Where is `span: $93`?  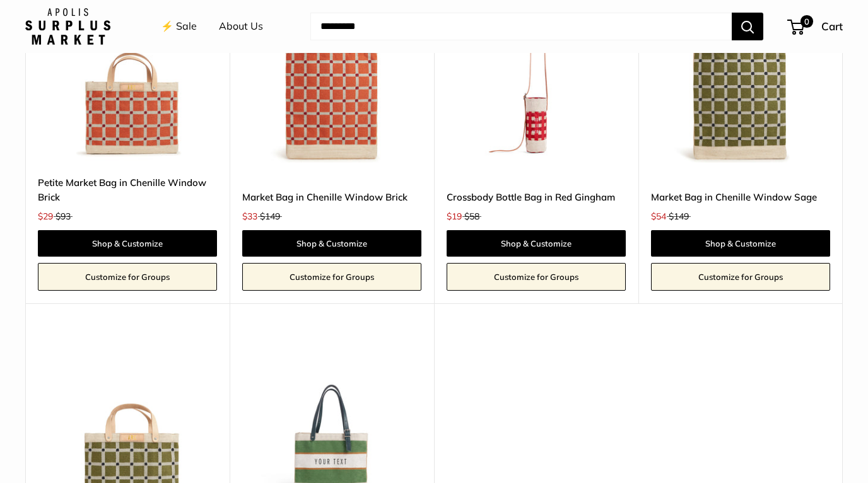
span: $93 is located at coordinates (63, 217).